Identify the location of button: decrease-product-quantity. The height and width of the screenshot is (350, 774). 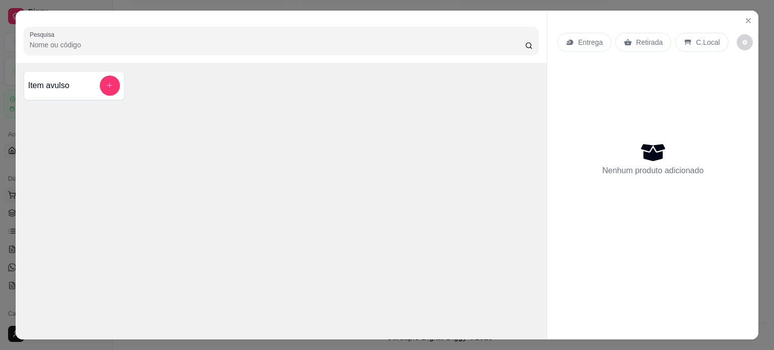
(745, 42).